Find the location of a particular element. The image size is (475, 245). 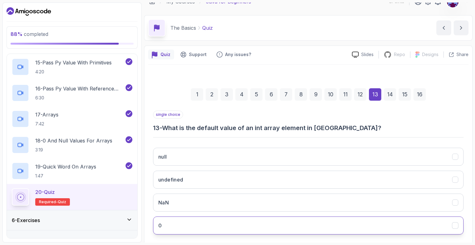

button: 19-Quick Word On Arrays1:47 is located at coordinates (72, 171).